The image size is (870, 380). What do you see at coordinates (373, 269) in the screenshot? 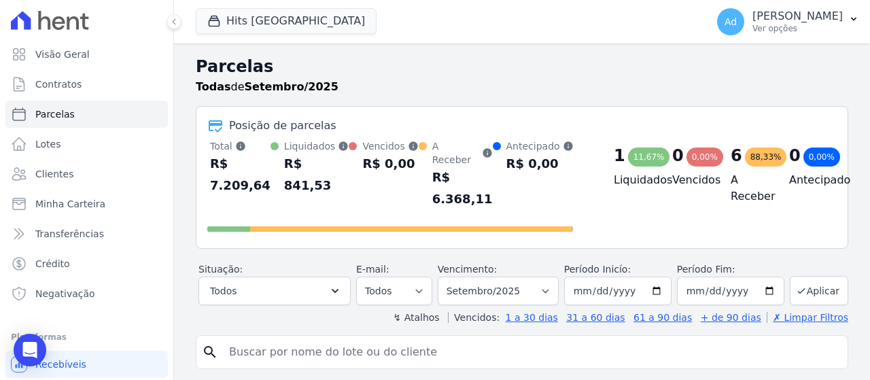
I see `label: E-mail:` at bounding box center [373, 269].